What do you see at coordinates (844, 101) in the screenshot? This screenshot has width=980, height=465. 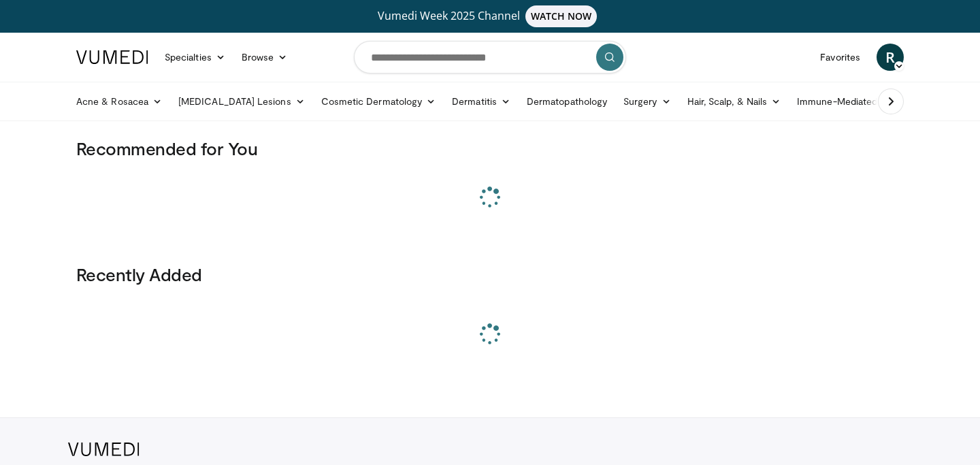 I see `a: Immune-Mediated` at bounding box center [844, 101].